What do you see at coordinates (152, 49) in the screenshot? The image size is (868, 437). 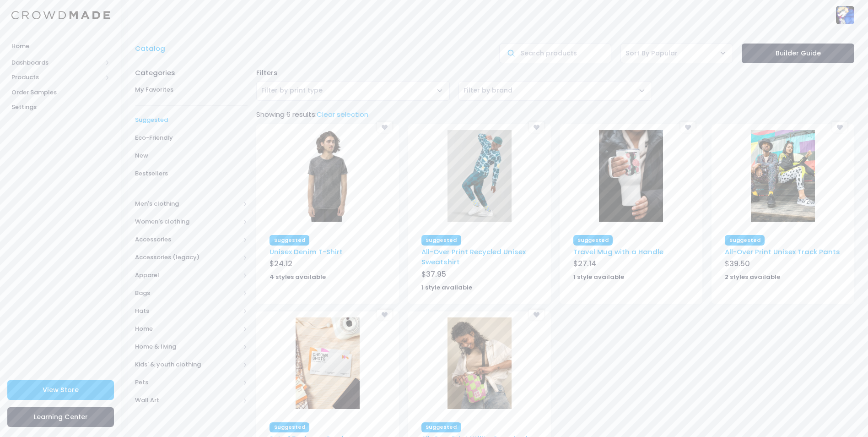 I see `a: Catalog` at bounding box center [152, 49].